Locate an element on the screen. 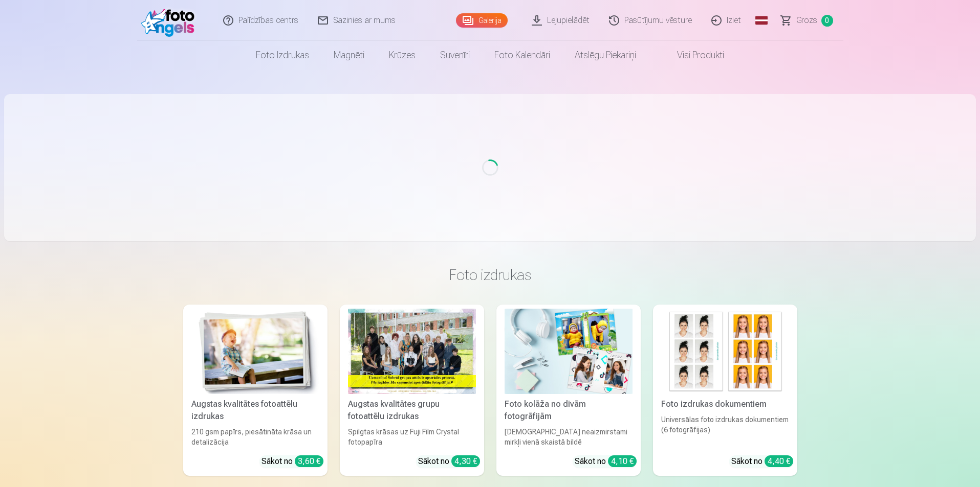 The height and width of the screenshot is (487, 980). div: 4,40 € is located at coordinates (779, 461).